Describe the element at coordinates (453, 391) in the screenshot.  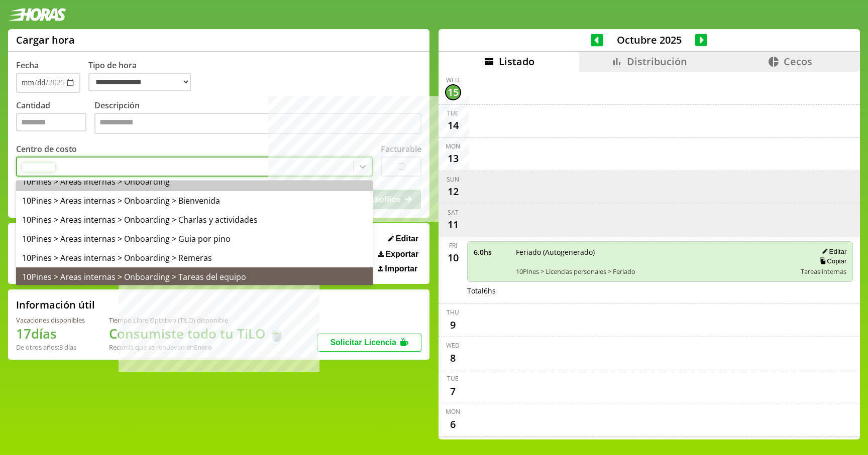
I see `div: 7` at that location.